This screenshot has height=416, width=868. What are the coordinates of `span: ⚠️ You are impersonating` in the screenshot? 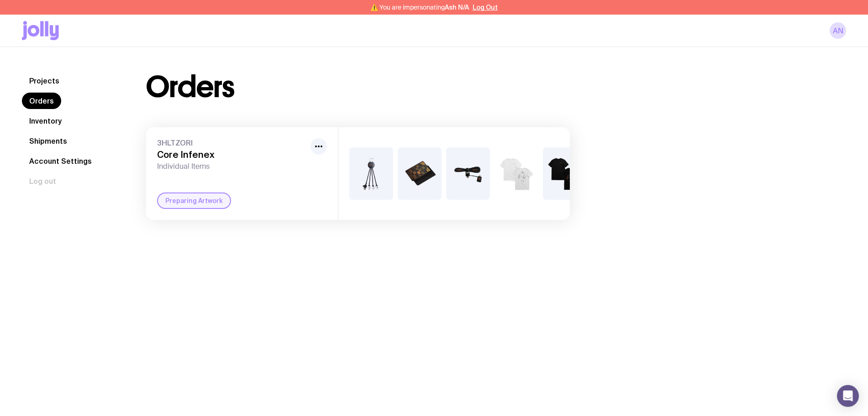 It's located at (420, 7).